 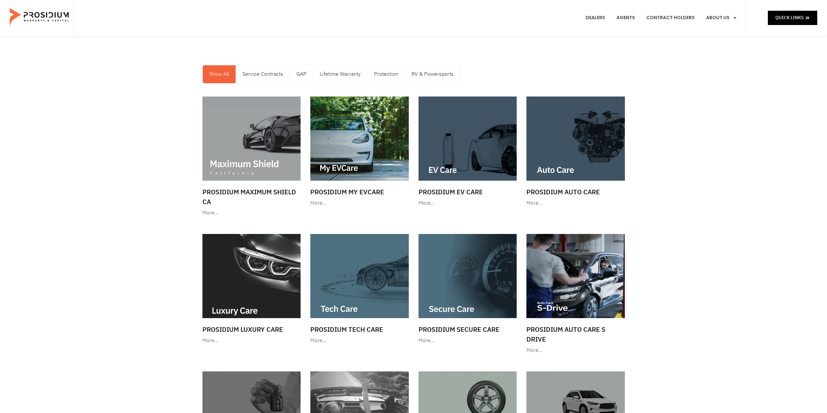 I want to click on h3: Prosidium Tech Care, so click(x=360, y=330).